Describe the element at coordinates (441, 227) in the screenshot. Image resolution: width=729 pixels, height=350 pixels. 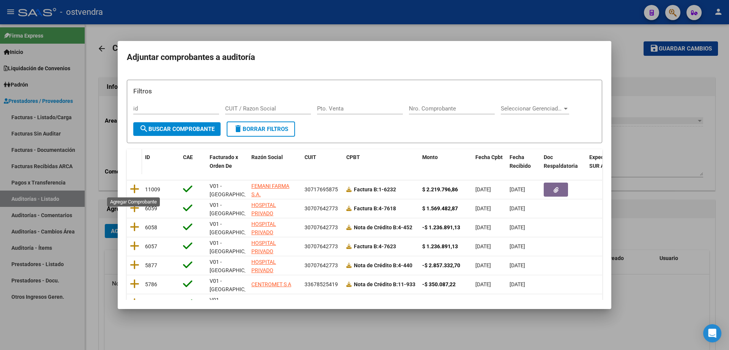
I see `strong: -$ 1.236.891,13` at that location.